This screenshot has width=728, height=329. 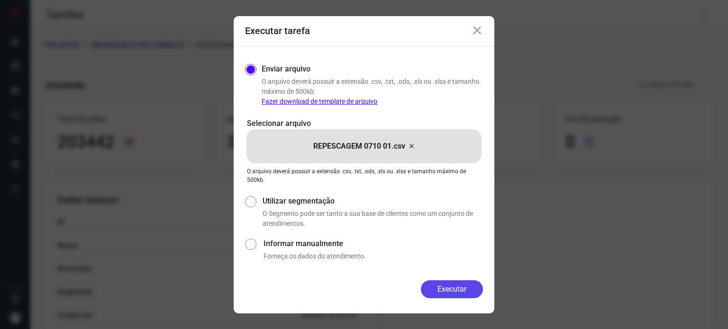 I want to click on label: Utilizar segmentação, so click(x=372, y=201).